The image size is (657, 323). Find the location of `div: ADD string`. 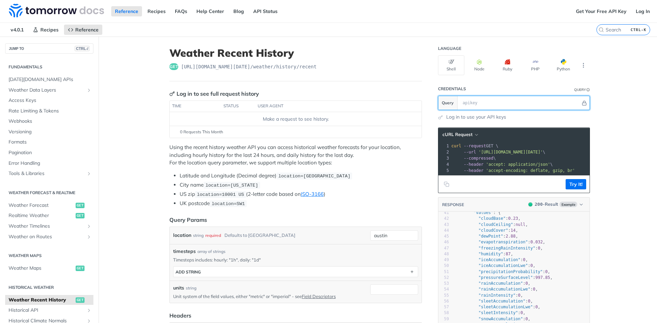

div: ADD string is located at coordinates (188, 272).